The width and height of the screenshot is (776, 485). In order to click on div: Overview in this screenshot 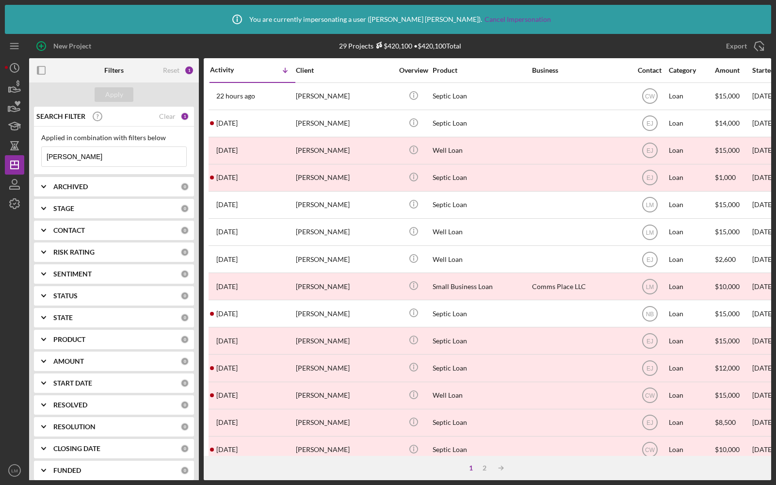, I will do `click(413, 70)`.